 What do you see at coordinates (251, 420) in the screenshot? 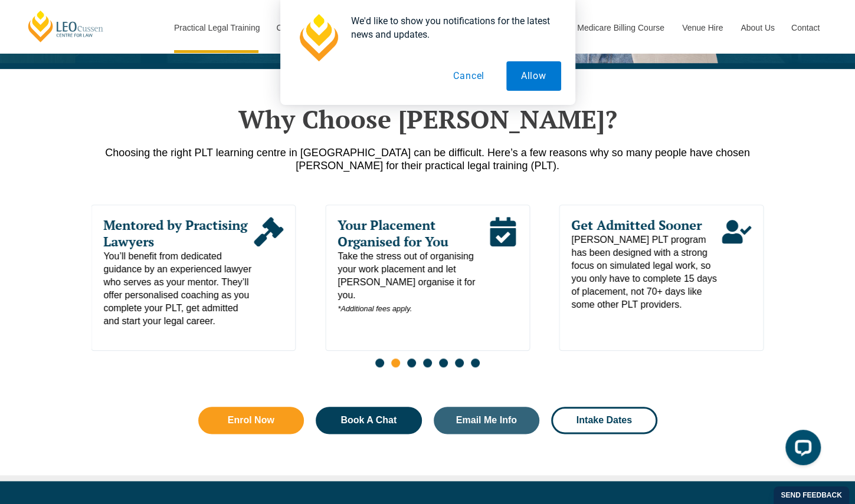
I see `a: Enrol Now` at bounding box center [251, 420].